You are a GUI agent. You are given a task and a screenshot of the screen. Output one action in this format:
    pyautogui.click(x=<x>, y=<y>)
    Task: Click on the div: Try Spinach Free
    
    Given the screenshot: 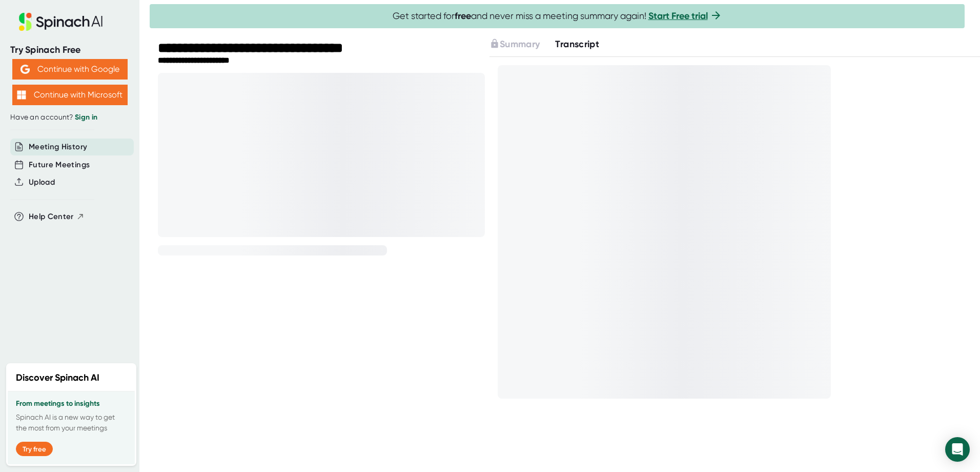 What is the action you would take?
    pyautogui.click(x=70, y=50)
    